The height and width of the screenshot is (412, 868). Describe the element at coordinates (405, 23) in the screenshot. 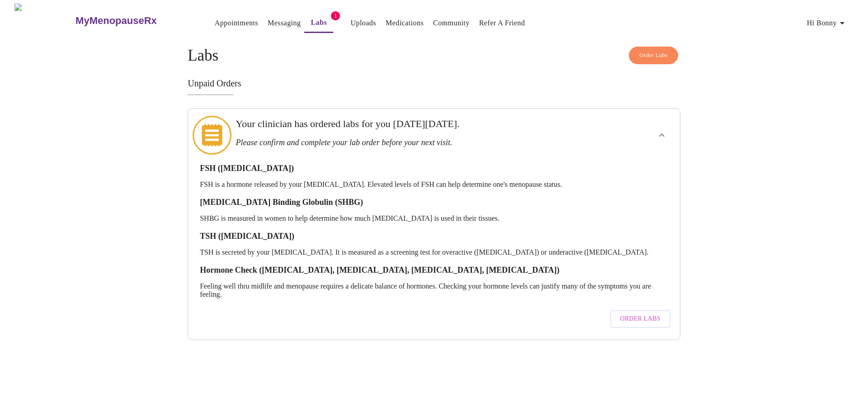

I see `a: Medications` at that location.